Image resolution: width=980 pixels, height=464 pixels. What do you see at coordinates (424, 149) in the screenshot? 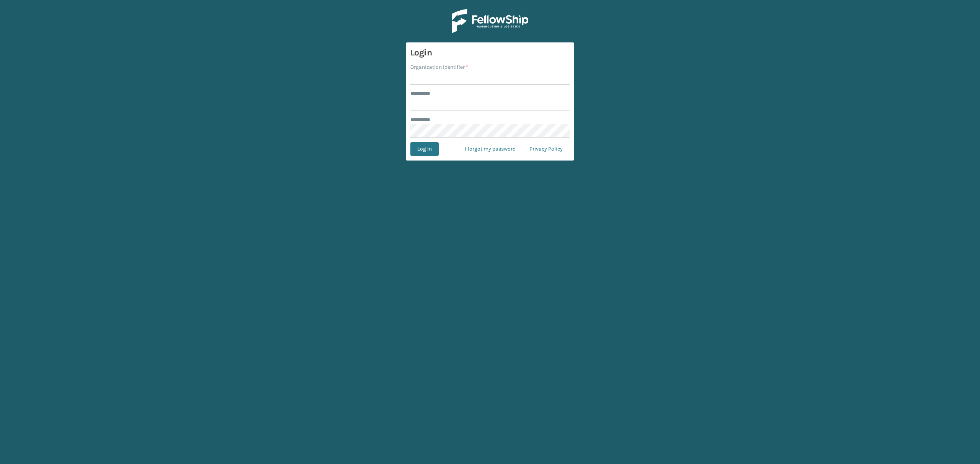
I see `button: Log In` at bounding box center [424, 149].